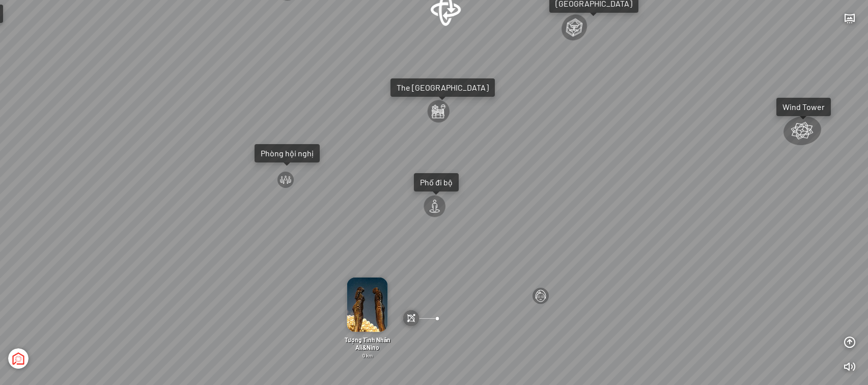  Describe the element at coordinates (368, 305) in the screenshot. I see `img: thumbnail_ali_n_HFRR9GAPJ9E3_thumbnail.jpg` at that location.